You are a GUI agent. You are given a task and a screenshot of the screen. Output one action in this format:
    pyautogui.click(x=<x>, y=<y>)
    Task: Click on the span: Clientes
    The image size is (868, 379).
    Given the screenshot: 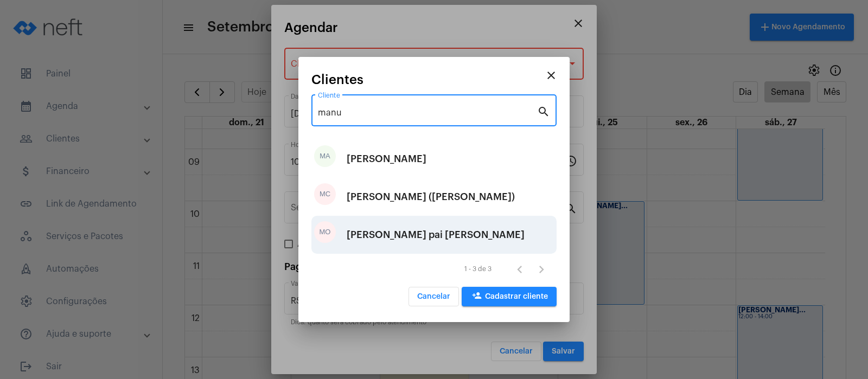 What is the action you would take?
    pyautogui.click(x=338, y=80)
    